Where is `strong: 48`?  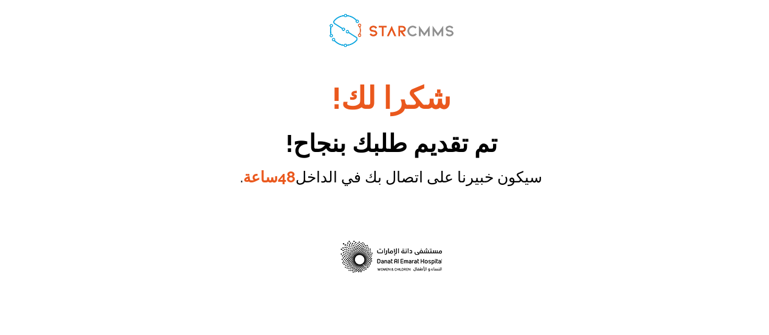
strong: 48 is located at coordinates (286, 177).